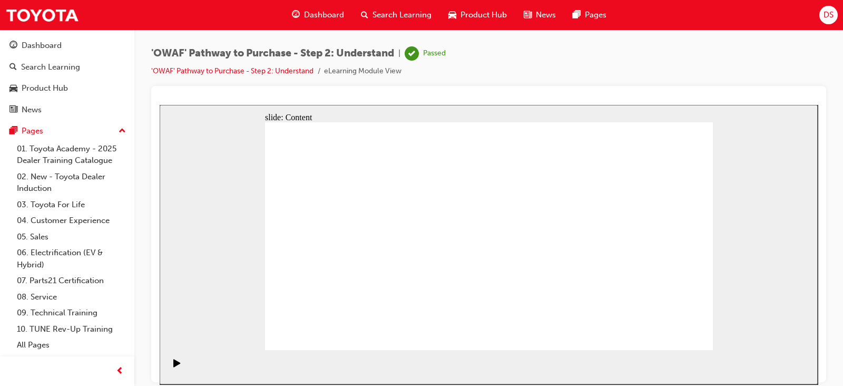 This screenshot has width=843, height=386. I want to click on a: All Pages, so click(71, 345).